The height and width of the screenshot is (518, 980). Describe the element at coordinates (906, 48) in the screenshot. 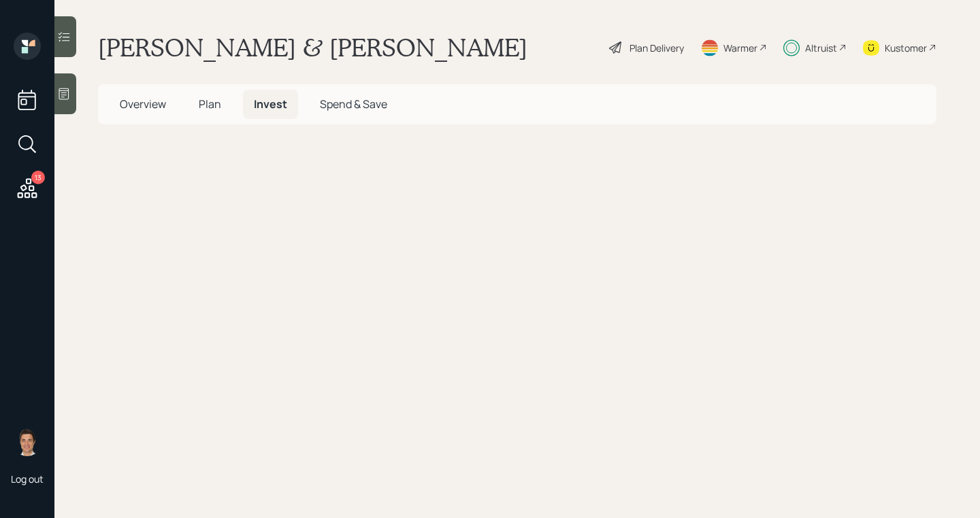

I see `div: Kustomer` at that location.